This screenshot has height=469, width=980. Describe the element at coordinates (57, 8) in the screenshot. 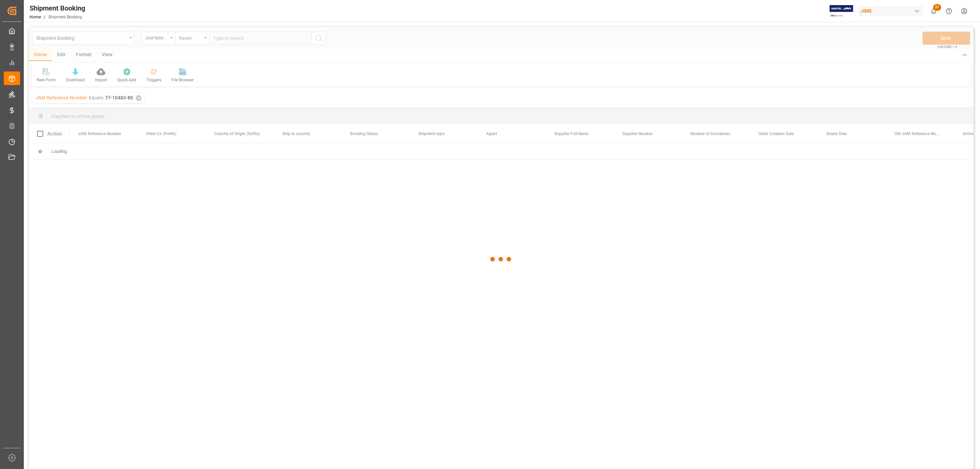

I see `div: Shipment Booking` at that location.